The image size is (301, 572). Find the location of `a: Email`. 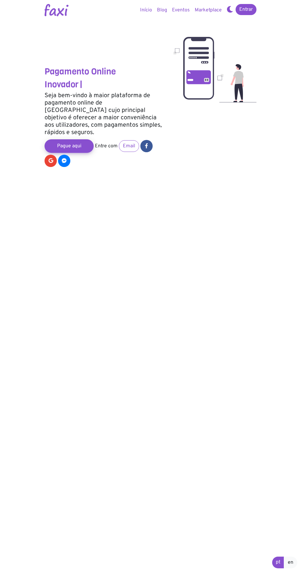

a: Email is located at coordinates (129, 146).